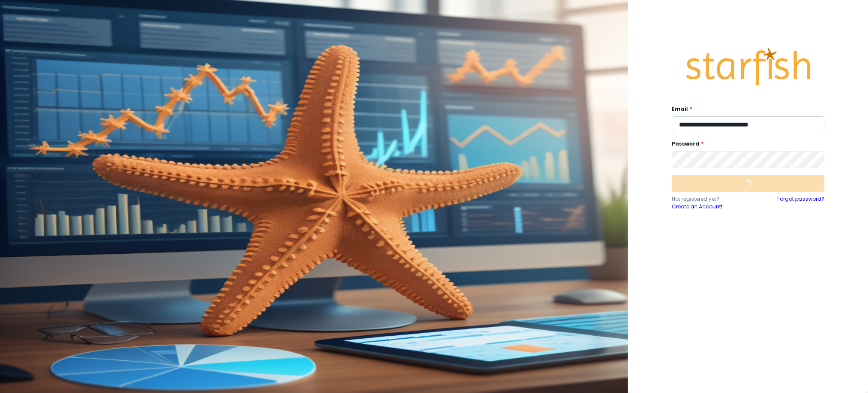  I want to click on label: Password, so click(746, 144).